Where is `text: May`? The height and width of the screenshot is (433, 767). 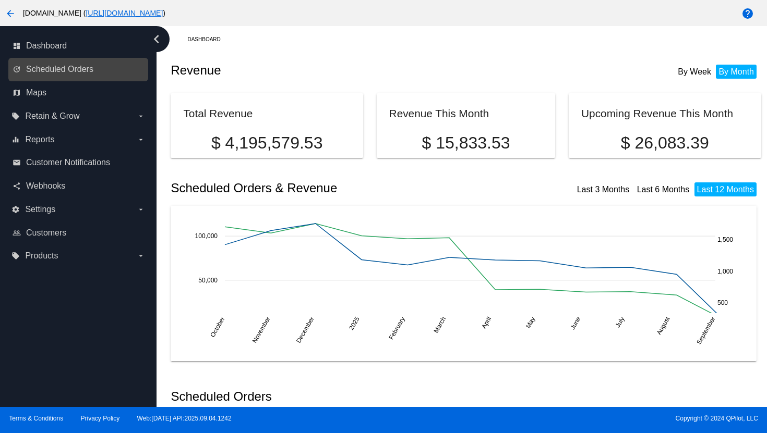
text: May is located at coordinates (530, 322).